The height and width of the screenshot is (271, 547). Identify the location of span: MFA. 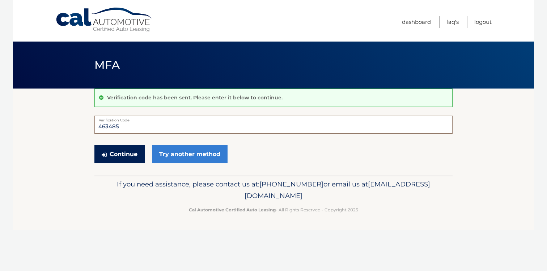
(107, 65).